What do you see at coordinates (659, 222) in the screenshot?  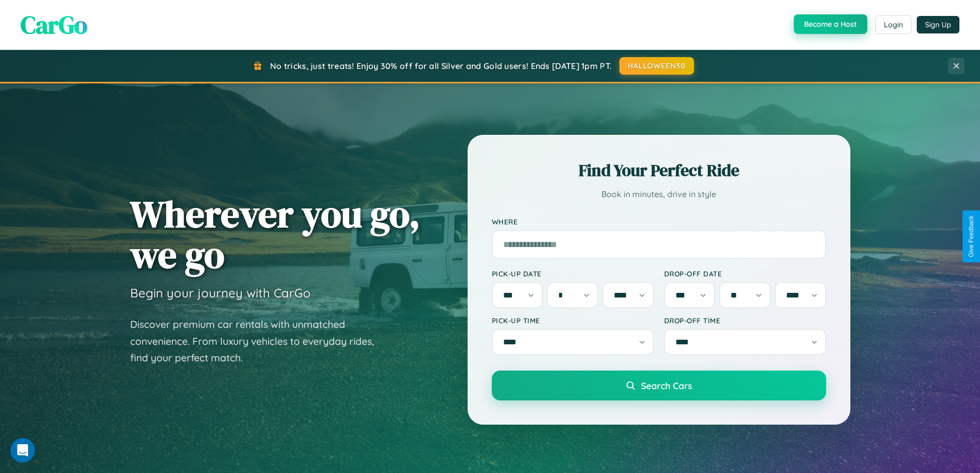 I see `label: Where` at bounding box center [659, 222].